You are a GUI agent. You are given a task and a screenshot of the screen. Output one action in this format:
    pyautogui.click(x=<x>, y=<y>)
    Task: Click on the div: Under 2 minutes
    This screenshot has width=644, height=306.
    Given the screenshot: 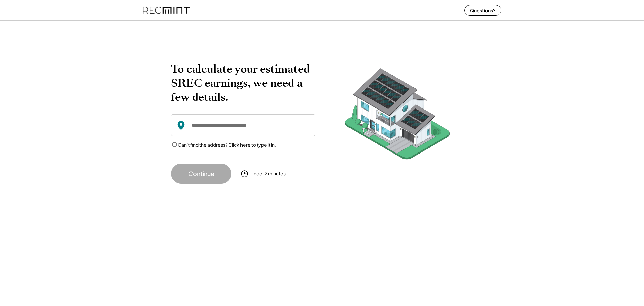 What is the action you would take?
    pyautogui.click(x=268, y=174)
    